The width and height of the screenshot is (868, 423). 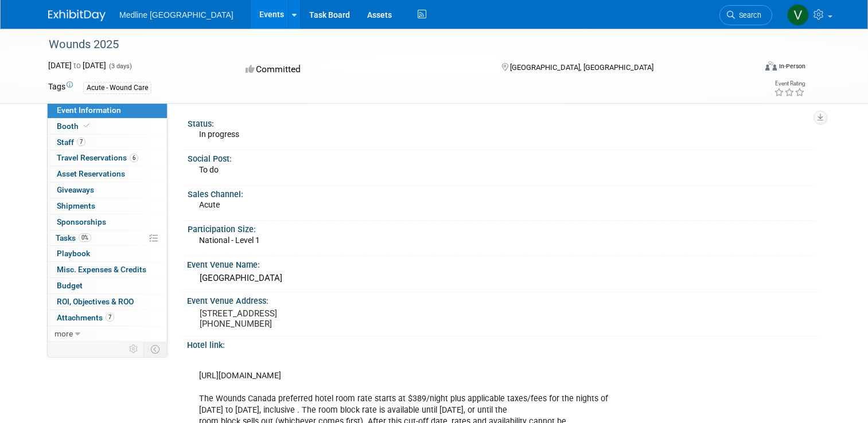 I want to click on span: Acute, so click(x=209, y=205).